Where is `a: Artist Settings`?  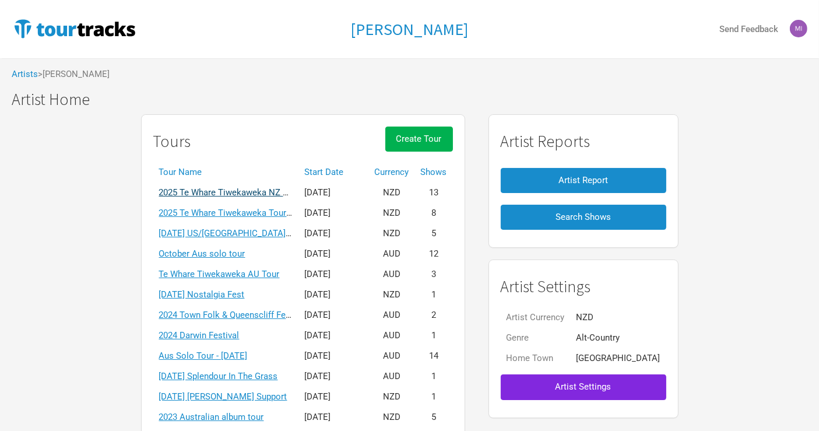
a: Artist Settings is located at coordinates (584, 386).